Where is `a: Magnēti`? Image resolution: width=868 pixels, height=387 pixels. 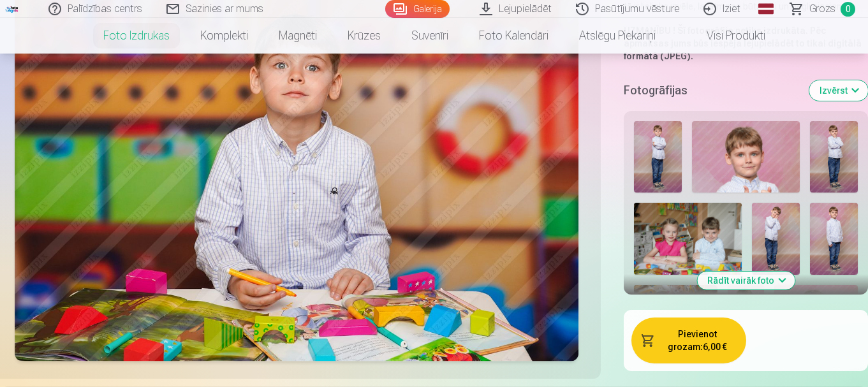 a: Magnēti is located at coordinates (298, 36).